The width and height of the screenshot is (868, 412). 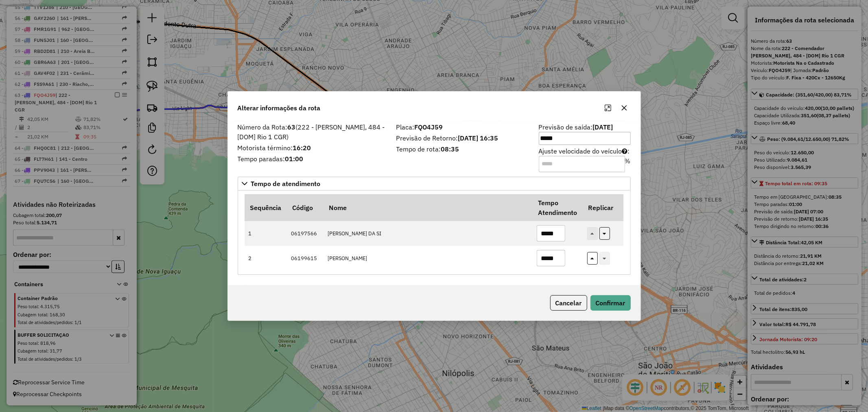 I want to click on label: Motorista término:, so click(x=312, y=148).